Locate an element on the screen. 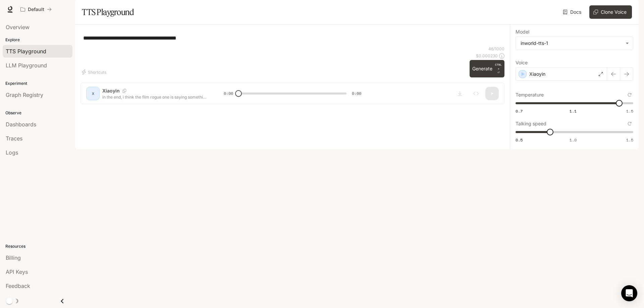  button: GenerateCTRL +⏎ is located at coordinates (487, 68).